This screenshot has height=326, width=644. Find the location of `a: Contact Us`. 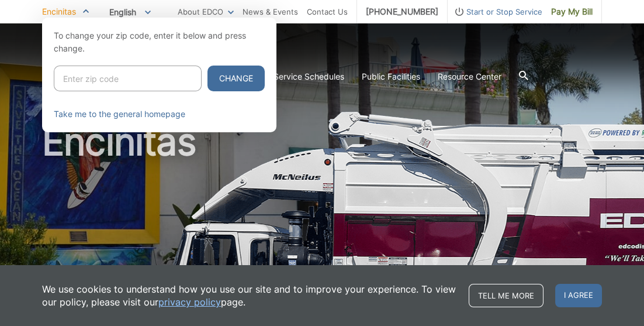

a: Contact Us is located at coordinates (327, 11).